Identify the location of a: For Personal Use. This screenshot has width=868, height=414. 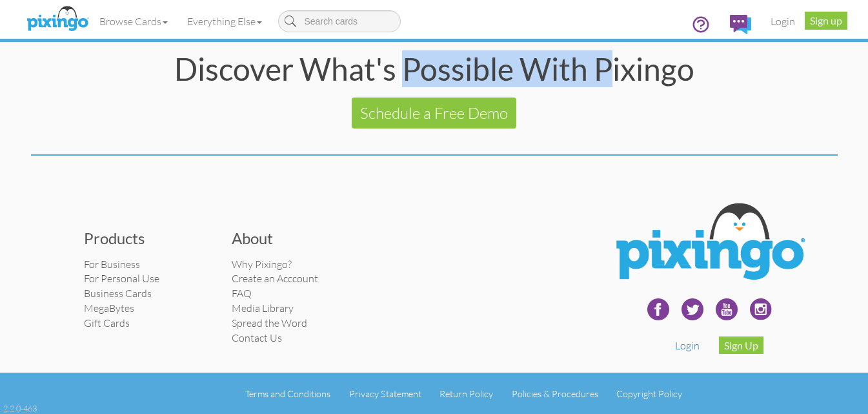
(122, 278).